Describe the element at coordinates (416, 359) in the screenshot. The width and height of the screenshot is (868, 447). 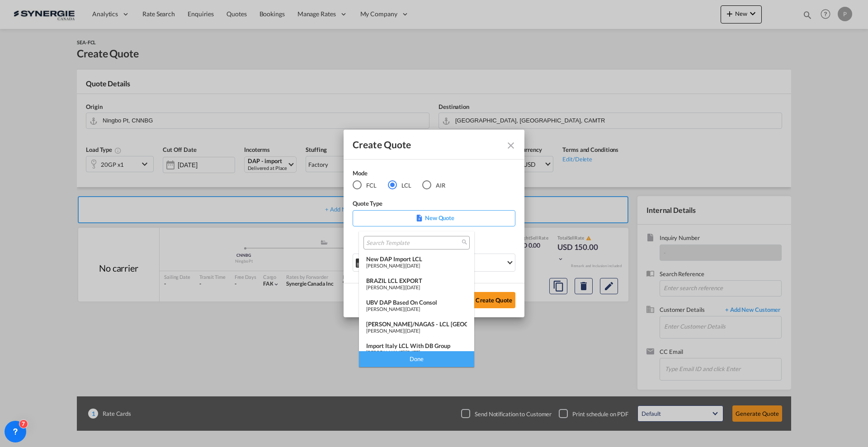
I see `div: Done` at that location.